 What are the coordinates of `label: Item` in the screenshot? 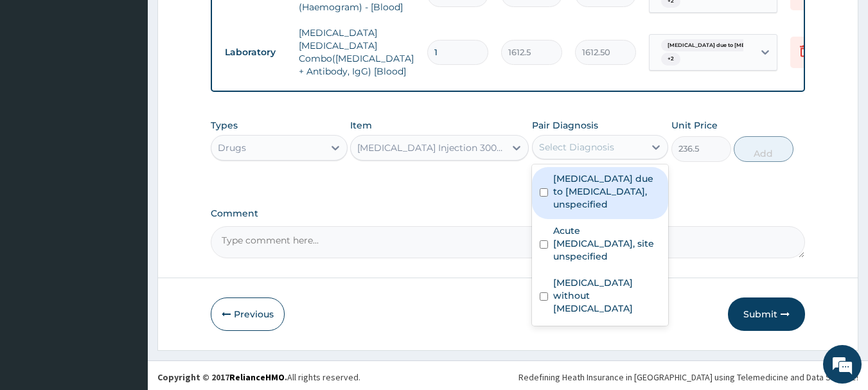 It's located at (361, 125).